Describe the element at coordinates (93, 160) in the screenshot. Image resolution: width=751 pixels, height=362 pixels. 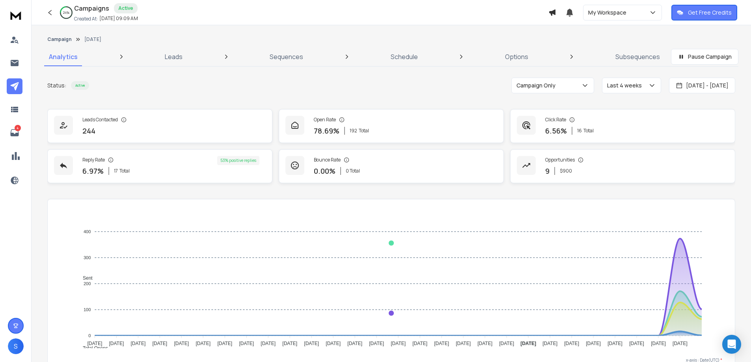
I see `p: Reply Rate` at that location.